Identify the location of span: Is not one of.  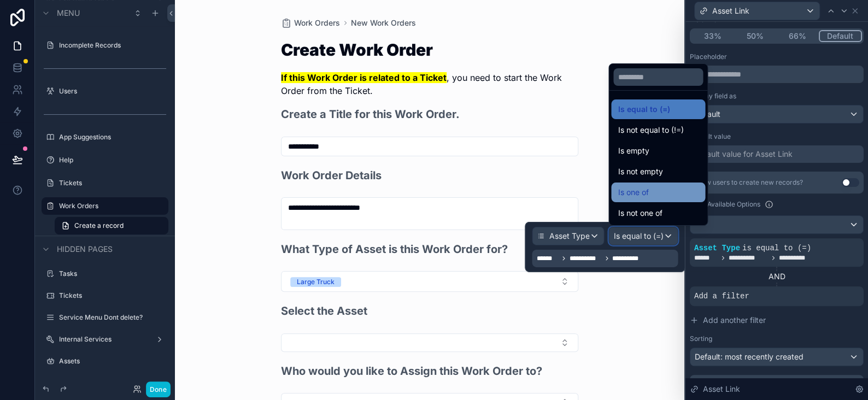
(640, 213).